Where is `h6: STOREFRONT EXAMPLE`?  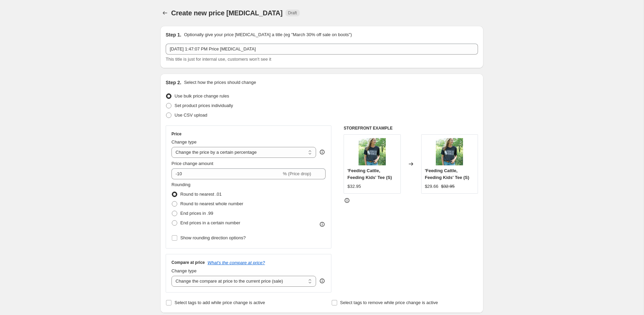
h6: STOREFRONT EXAMPLE is located at coordinates (411, 128).